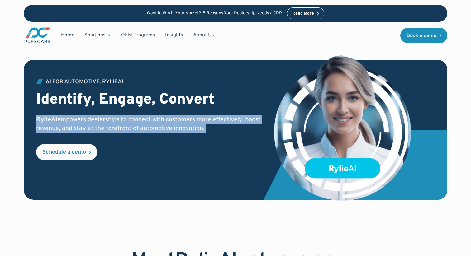 This screenshot has height=256, width=471. What do you see at coordinates (64, 153) in the screenshot?
I see `div: Schedule a demo` at bounding box center [64, 153].